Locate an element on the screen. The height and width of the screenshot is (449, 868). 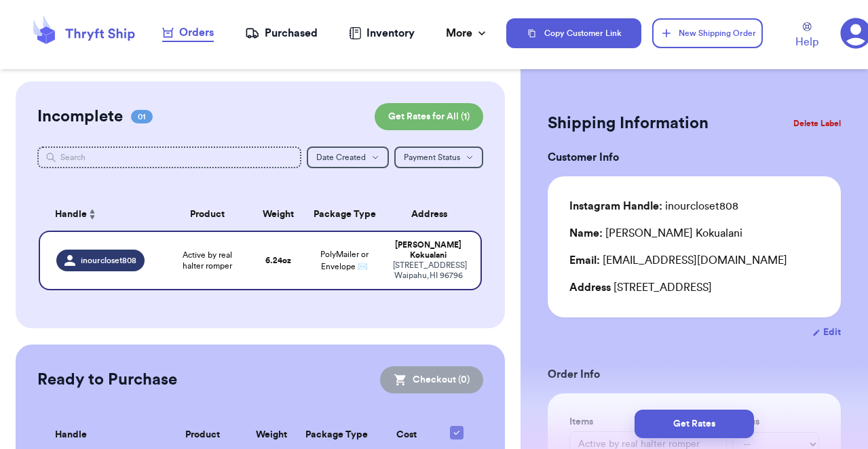
th: Address is located at coordinates (434, 215).